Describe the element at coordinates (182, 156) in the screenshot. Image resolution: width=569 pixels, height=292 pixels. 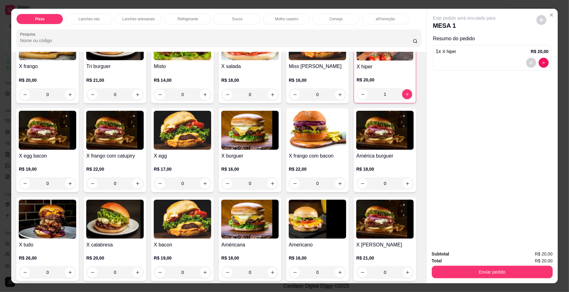
I see `h4: X egg` at that location.